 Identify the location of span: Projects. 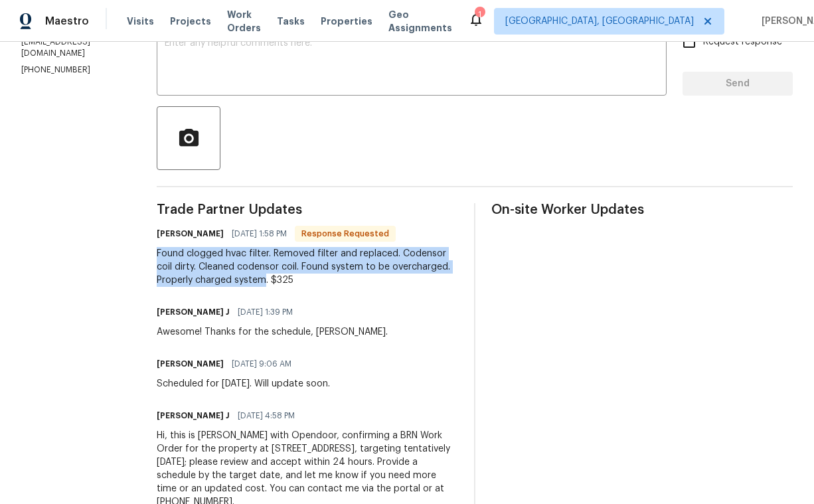
(191, 21).